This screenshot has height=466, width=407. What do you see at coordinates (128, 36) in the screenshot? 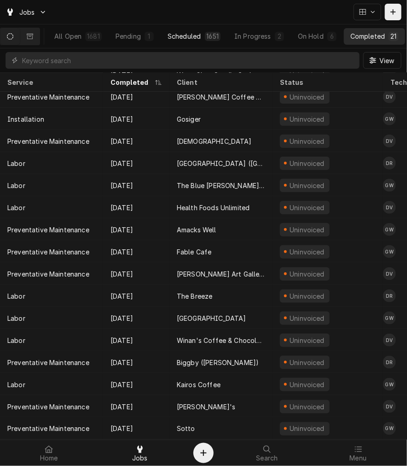
I see `div: Pending` at bounding box center [128, 36].